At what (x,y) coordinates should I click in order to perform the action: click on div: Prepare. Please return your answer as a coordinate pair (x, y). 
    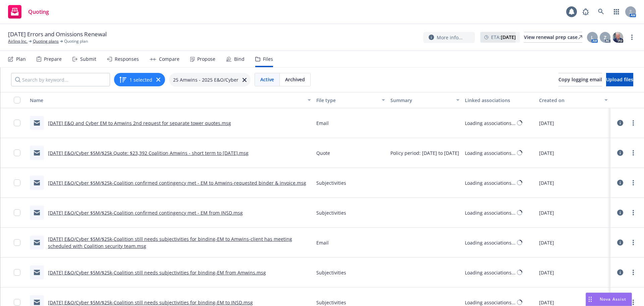
    Looking at the image, I should click on (52, 59).